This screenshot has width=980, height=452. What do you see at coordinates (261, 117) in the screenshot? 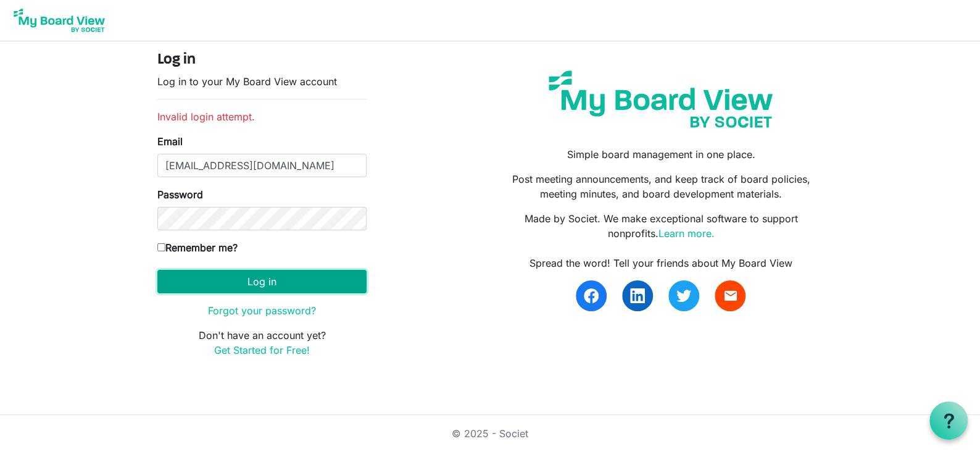
I see `li: Invalid login attempt.` at bounding box center [261, 117].